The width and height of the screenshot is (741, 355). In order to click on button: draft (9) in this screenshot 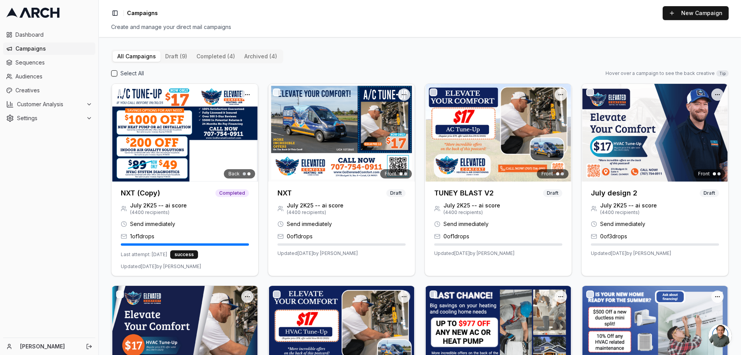, I will do `click(176, 56)`.